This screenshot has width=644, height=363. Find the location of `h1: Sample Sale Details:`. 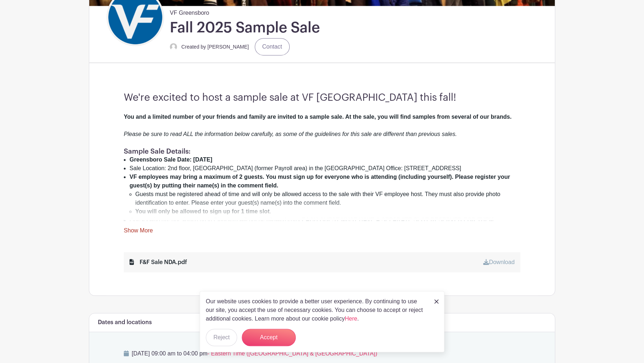

h1: Sample Sale Details: is located at coordinates (322, 151).